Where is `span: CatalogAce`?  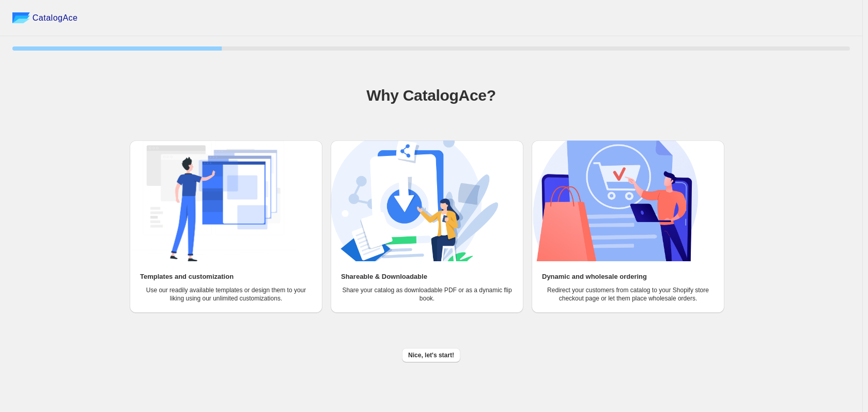 span: CatalogAce is located at coordinates (55, 18).